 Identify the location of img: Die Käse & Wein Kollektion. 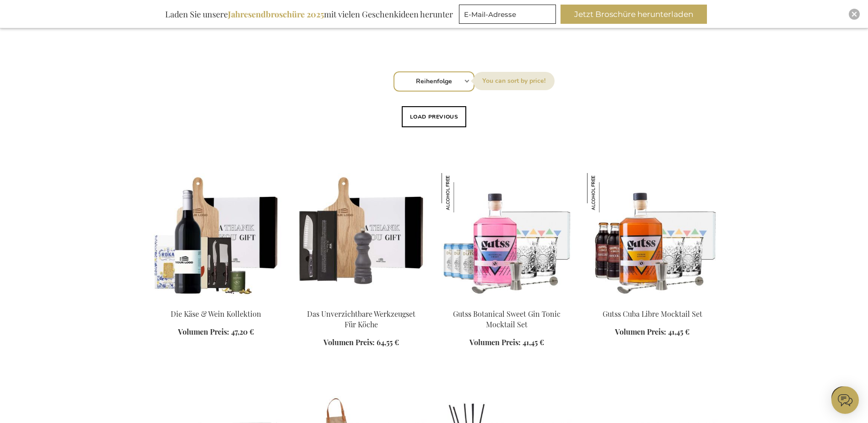
(216, 237).